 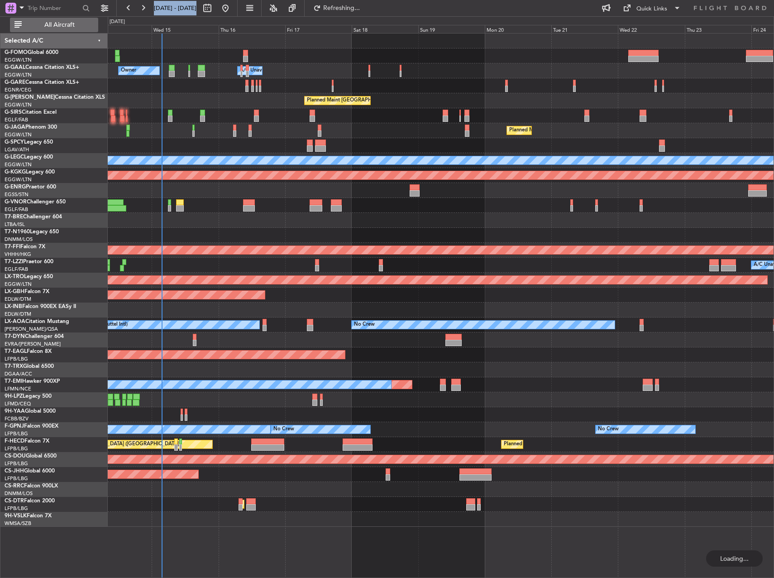 I want to click on div: Wed 15, so click(x=185, y=29).